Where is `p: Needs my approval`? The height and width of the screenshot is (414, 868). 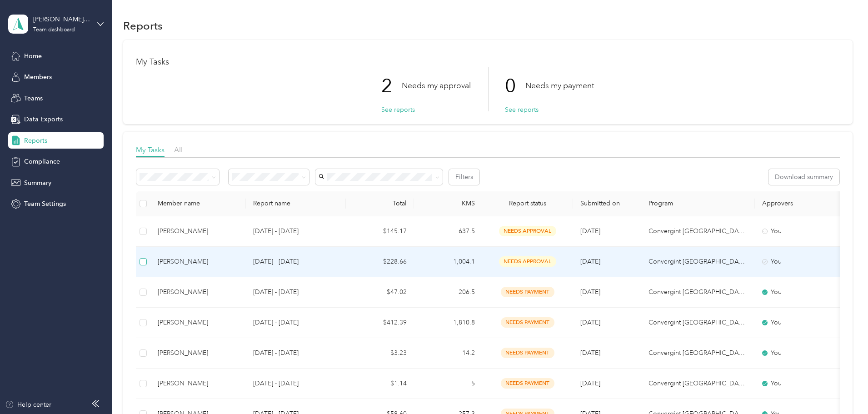
p: Needs my approval is located at coordinates (436, 85).